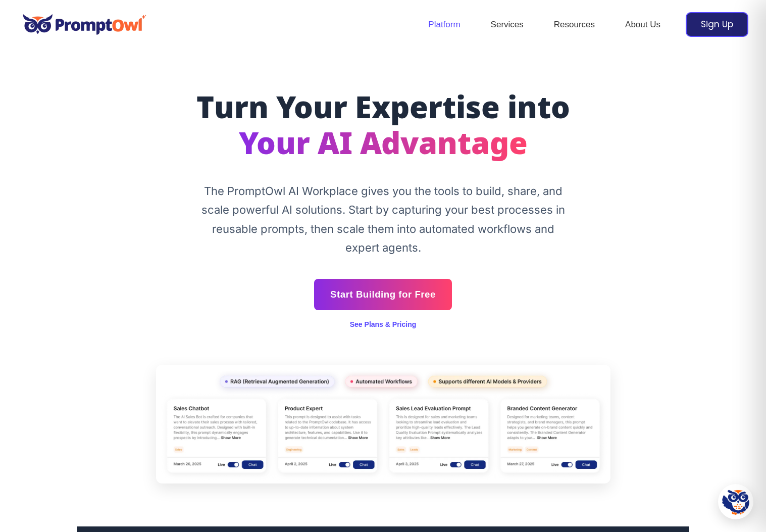 This screenshot has width=766, height=532. I want to click on a: Services, so click(507, 25).